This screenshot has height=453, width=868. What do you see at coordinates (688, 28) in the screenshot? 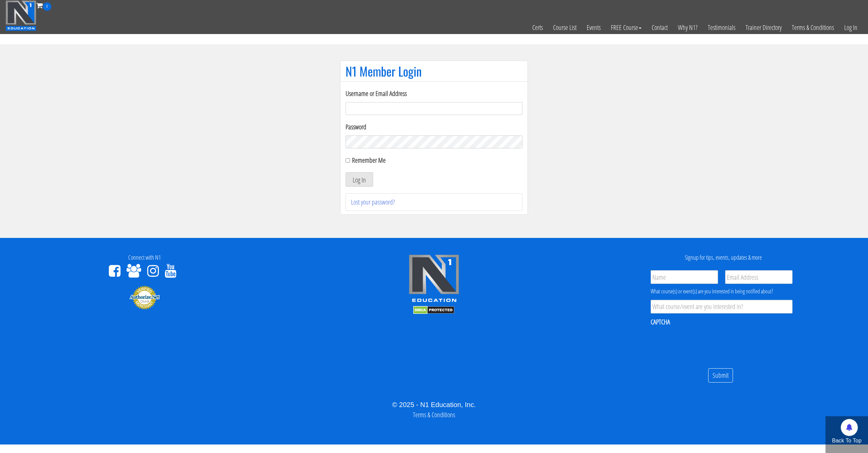
I see `a: Why N1?` at bounding box center [688, 28].